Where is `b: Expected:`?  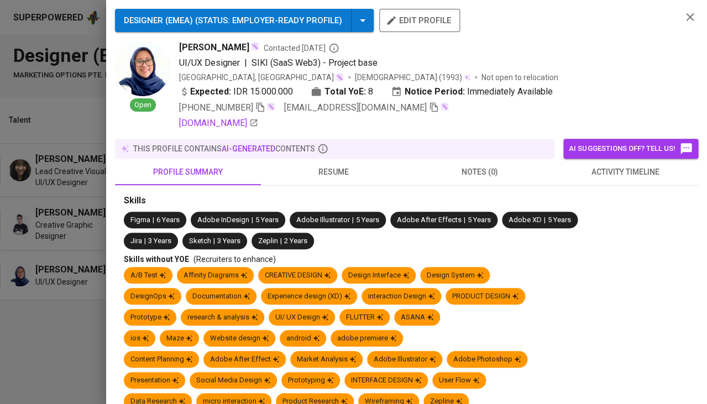 b: Expected: is located at coordinates (211, 92).